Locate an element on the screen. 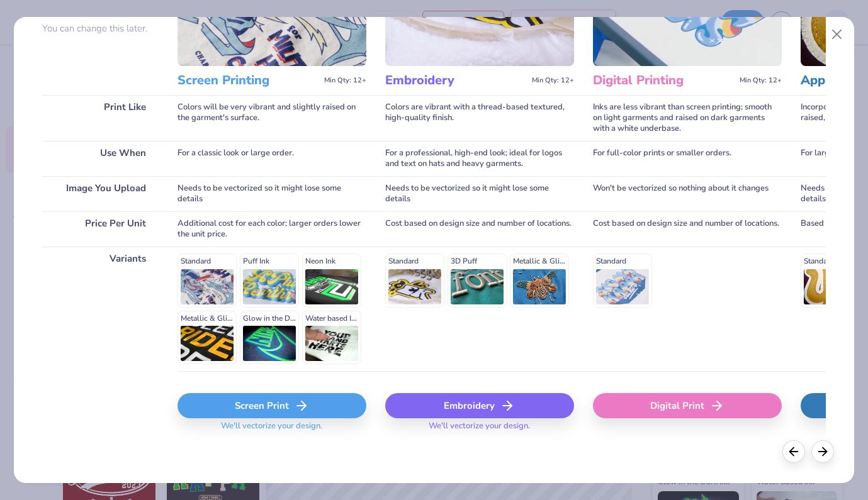  h3: Screen Printing is located at coordinates (248, 80).